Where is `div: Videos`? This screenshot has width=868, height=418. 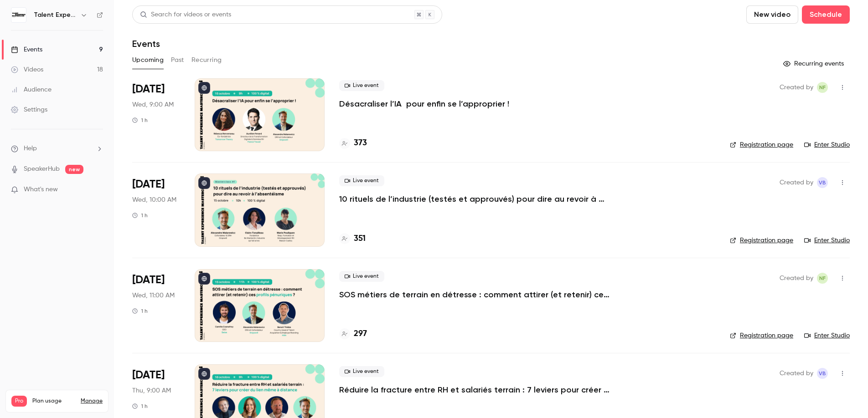
div: Videos is located at coordinates (27, 70).